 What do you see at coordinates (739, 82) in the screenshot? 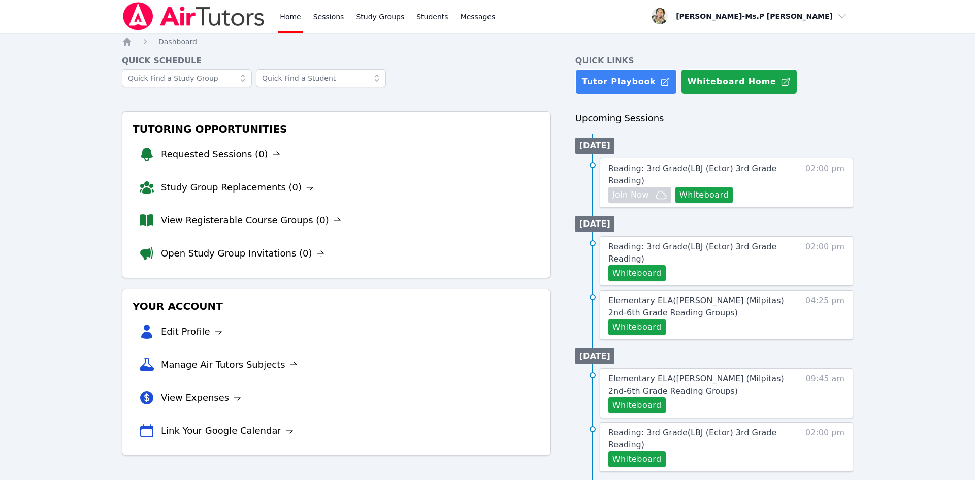
I see `button: Whiteboard Home` at bounding box center [739, 82].